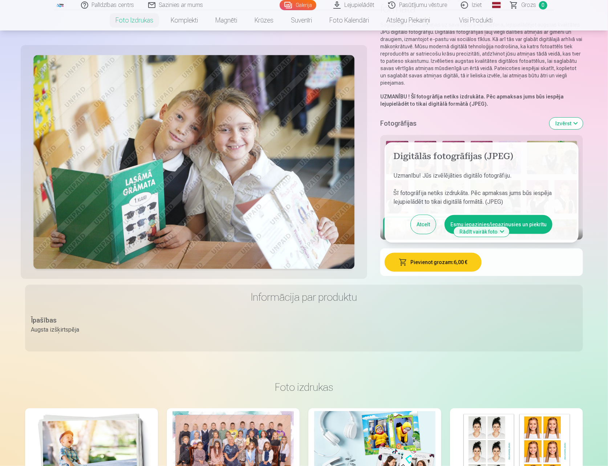 This screenshot has width=608, height=466. What do you see at coordinates (528, 5) in the screenshot?
I see `span: Grozs` at bounding box center [528, 5].